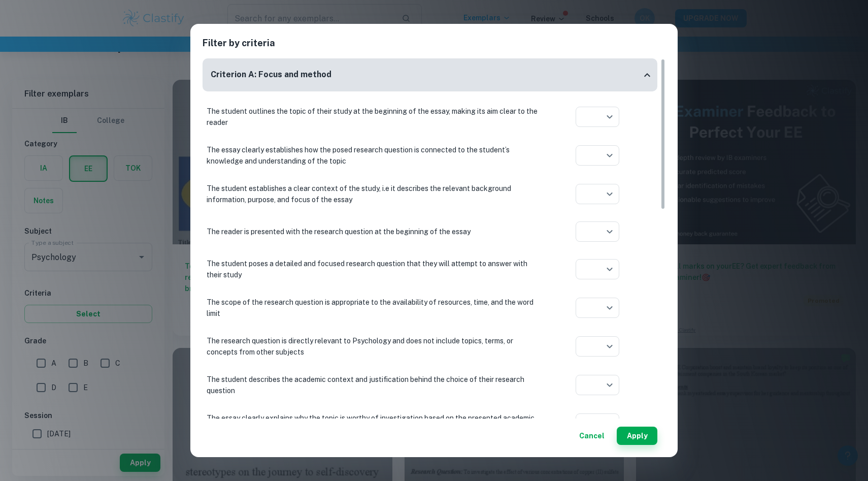  What do you see at coordinates (374, 424) in the screenshot?
I see `p: The essay clearly explains why the topic is worthy of investigation based on the presented academ...` at bounding box center [374, 424].